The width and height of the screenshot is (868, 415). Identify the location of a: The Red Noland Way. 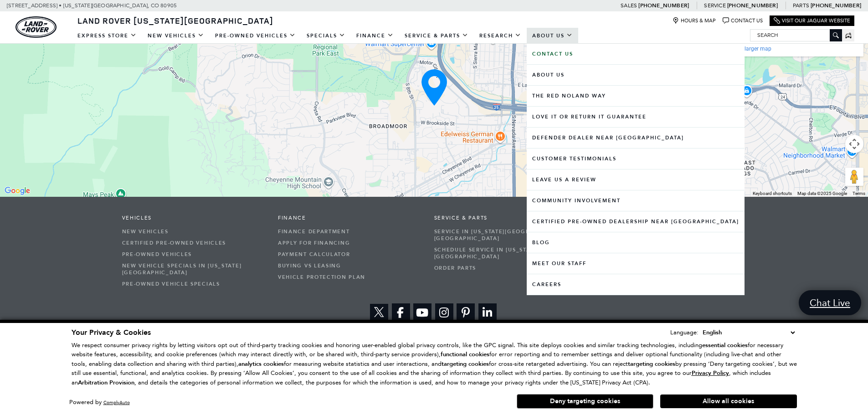
(636, 96).